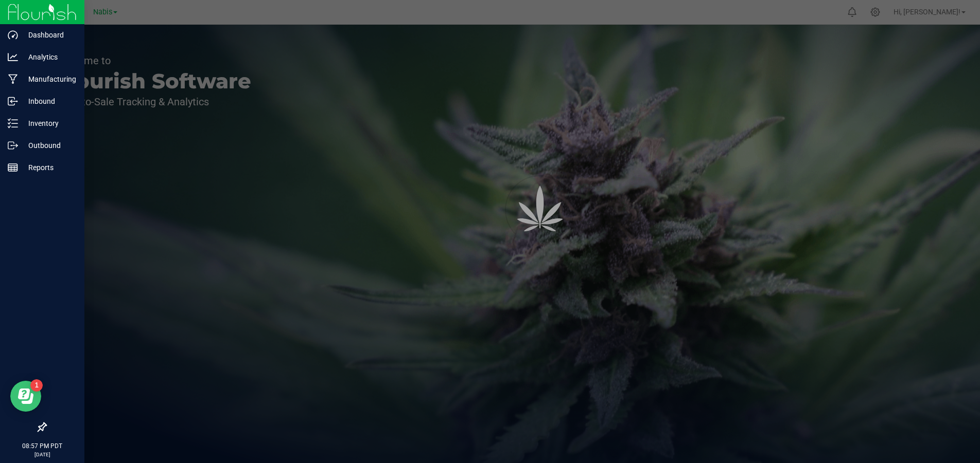  I want to click on inline-svg: Inbound, so click(13, 101).